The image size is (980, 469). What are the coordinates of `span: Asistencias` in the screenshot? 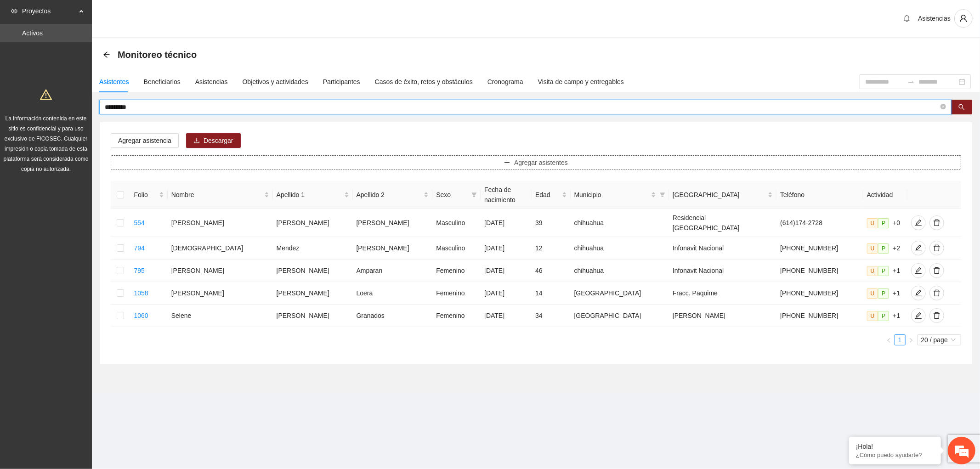 It's located at (934, 18).